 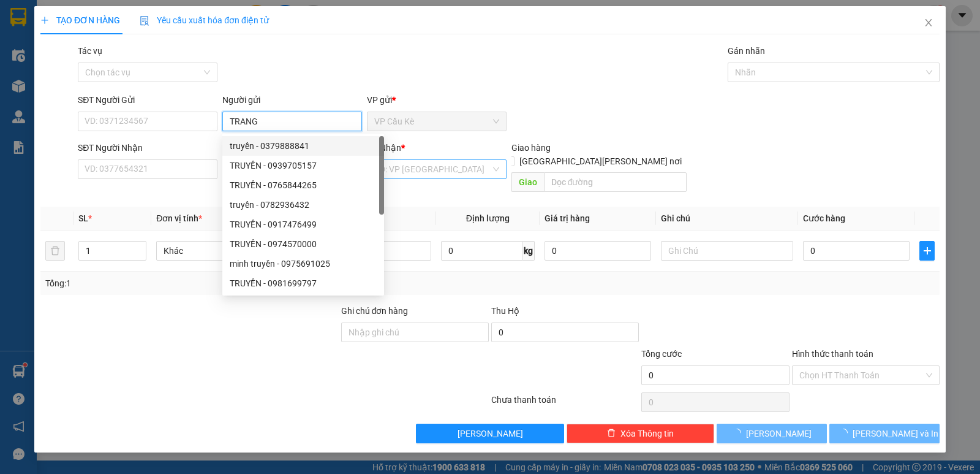 What do you see at coordinates (527, 182) in the screenshot?
I see `span: Giao` at bounding box center [527, 182].